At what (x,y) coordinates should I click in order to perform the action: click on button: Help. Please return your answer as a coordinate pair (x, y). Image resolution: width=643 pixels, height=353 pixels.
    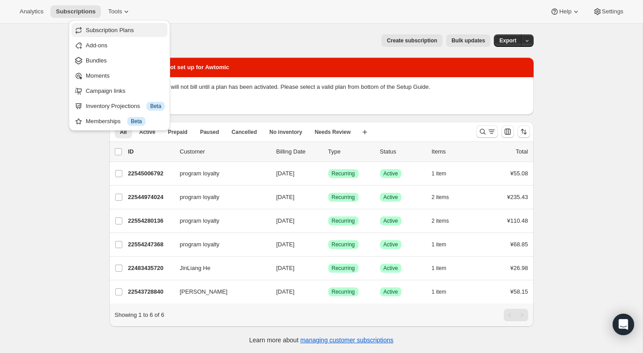
    Looking at the image, I should click on (565, 12).